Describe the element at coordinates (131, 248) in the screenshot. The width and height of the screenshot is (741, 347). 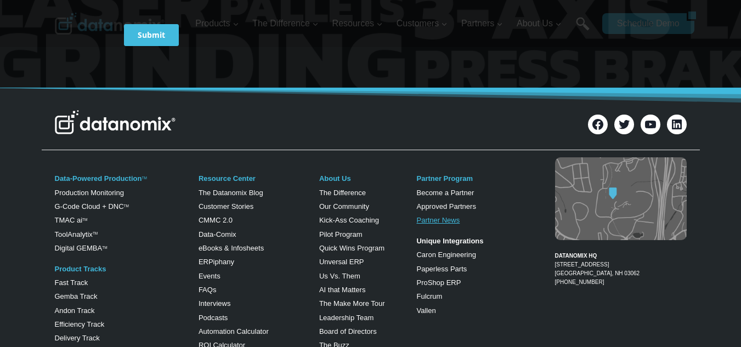
I see `a: Terms` at that location.